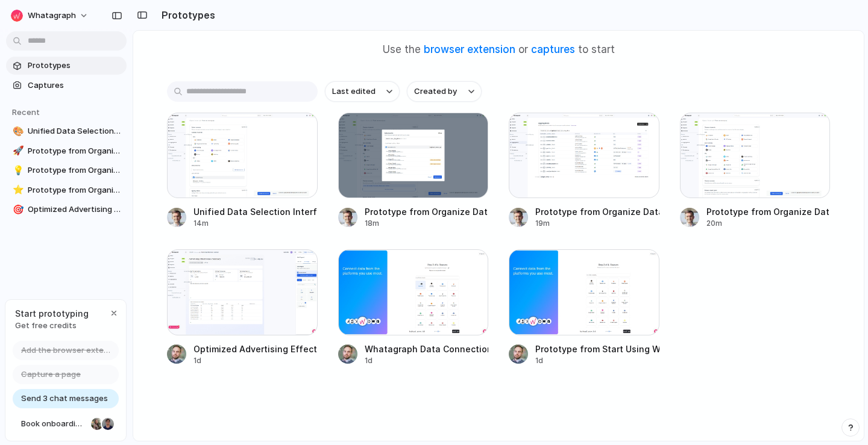 The image size is (868, 445). I want to click on button: Created by, so click(444, 91).